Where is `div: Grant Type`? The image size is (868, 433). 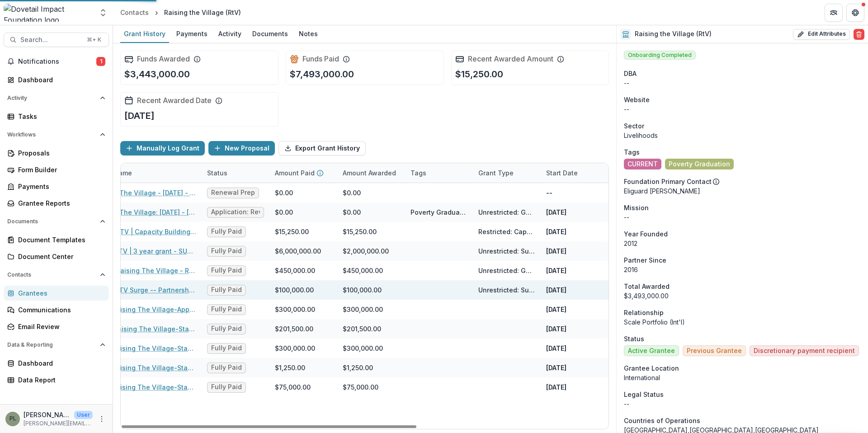 div: Grant Type is located at coordinates (507, 173).